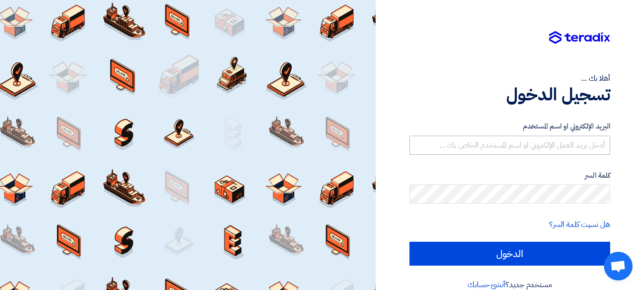 The image size is (644, 290). Describe the element at coordinates (510, 95) in the screenshot. I see `h1: تسجيل الدخول` at that location.